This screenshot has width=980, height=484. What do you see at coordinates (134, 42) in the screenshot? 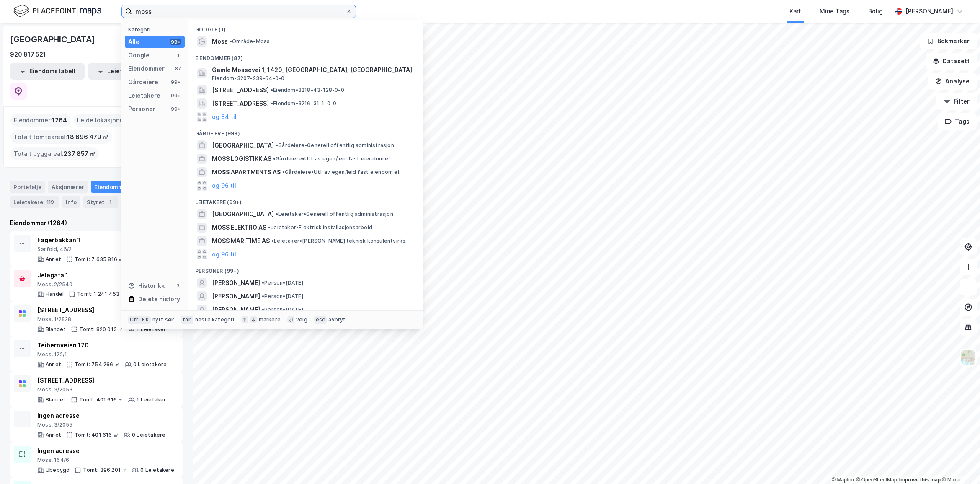
I see `div: Alle` at bounding box center [134, 42].